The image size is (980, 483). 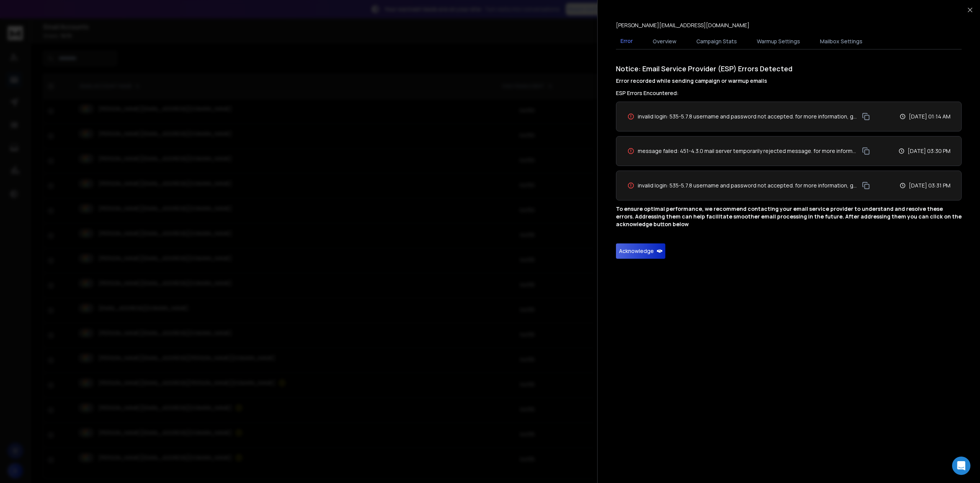 I want to click on h1: Notice: Email Service Provider (ESP) Errors Detected, so click(x=789, y=74).